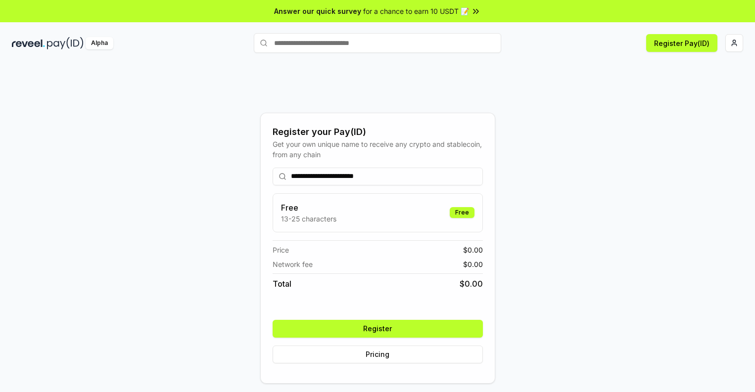  I want to click on h3: Free, so click(309, 208).